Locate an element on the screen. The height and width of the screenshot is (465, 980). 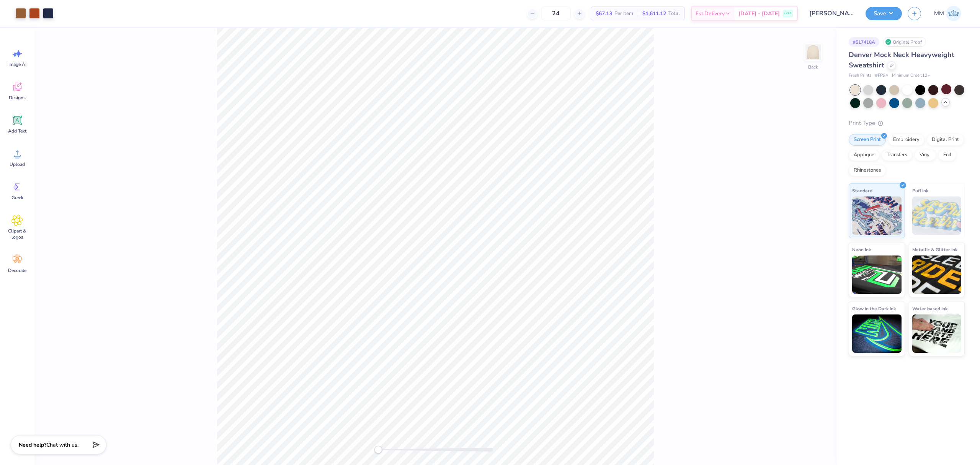
span: Neon Ink is located at coordinates (861, 250).